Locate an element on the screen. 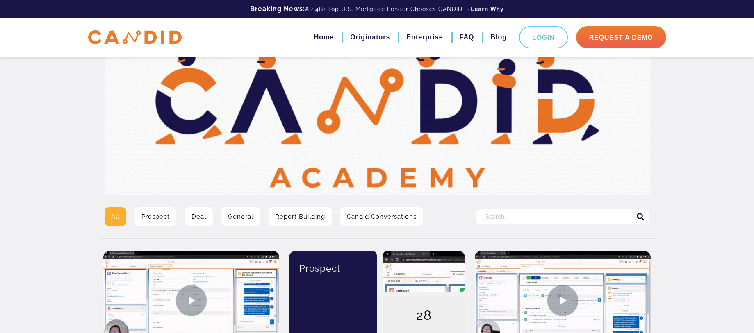 Image resolution: width=754 pixels, height=333 pixels. a: Learn Why is located at coordinates (487, 9).